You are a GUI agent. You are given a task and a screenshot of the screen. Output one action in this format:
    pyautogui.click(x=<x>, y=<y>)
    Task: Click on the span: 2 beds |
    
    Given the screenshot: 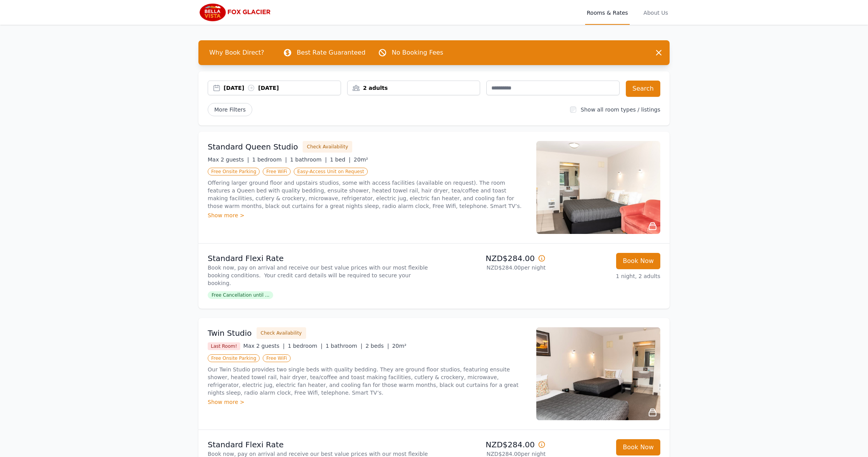 What is the action you would take?
    pyautogui.click(x=377, y=346)
    